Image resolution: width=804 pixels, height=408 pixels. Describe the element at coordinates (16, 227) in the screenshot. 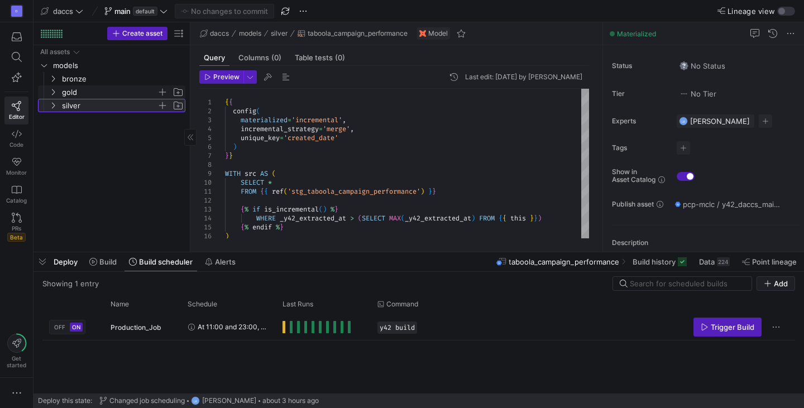

I see `a: PRsBeta` at that location.